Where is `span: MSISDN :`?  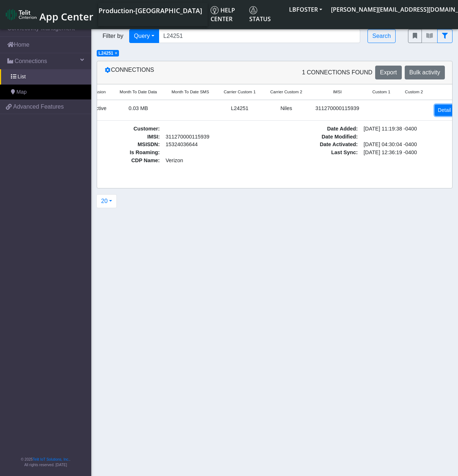 span: MSISDN : is located at coordinates (116, 145).